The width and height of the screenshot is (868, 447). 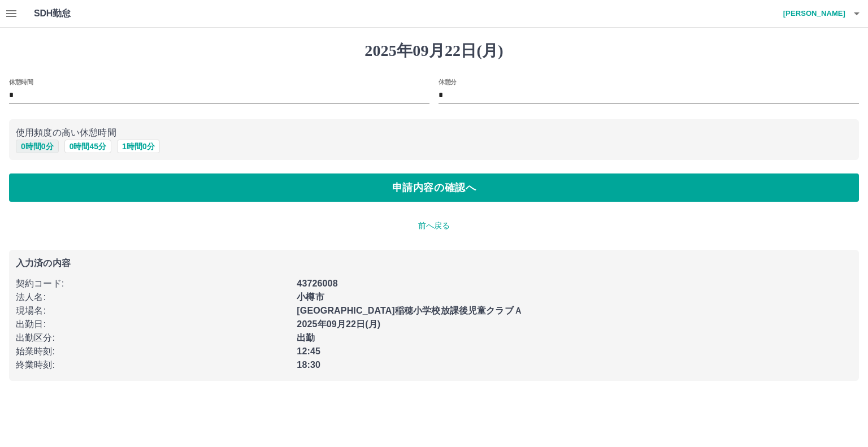 What do you see at coordinates (152, 365) in the screenshot?
I see `p: 終業時刻 :` at bounding box center [152, 365].